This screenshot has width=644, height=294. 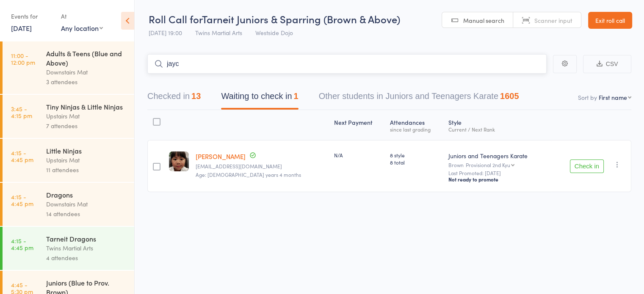 I want to click on div: 3 attendees, so click(x=86, y=82).